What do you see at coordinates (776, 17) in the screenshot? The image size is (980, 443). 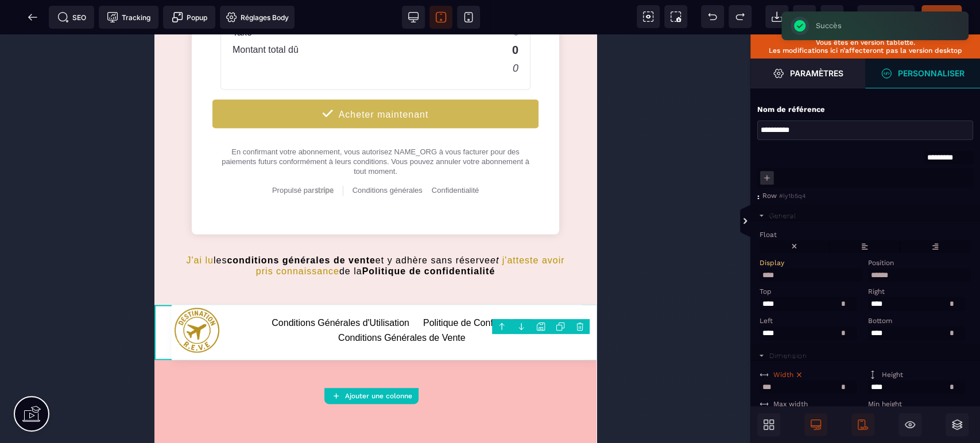 I see `span: Importer` at bounding box center [776, 17].